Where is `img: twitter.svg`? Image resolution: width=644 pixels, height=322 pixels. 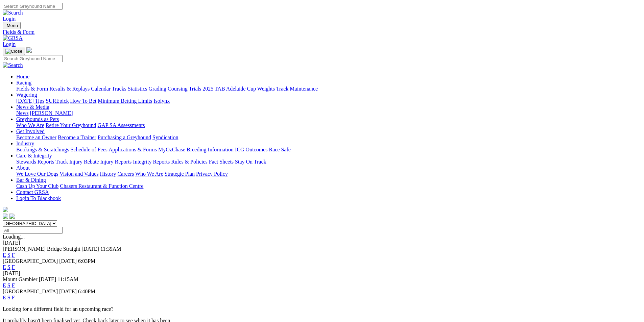 img: twitter.svg is located at coordinates (12, 217).